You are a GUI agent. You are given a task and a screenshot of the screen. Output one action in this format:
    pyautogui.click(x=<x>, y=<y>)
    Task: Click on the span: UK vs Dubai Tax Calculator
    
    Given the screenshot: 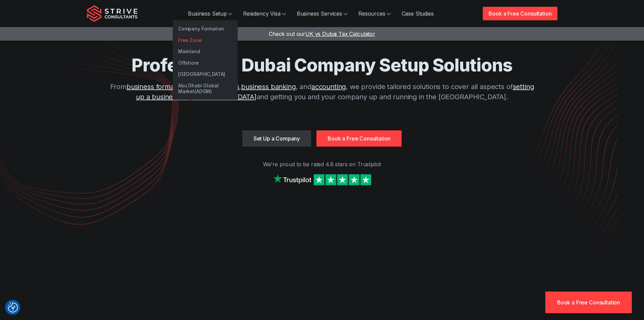 What is the action you would take?
    pyautogui.click(x=340, y=34)
    